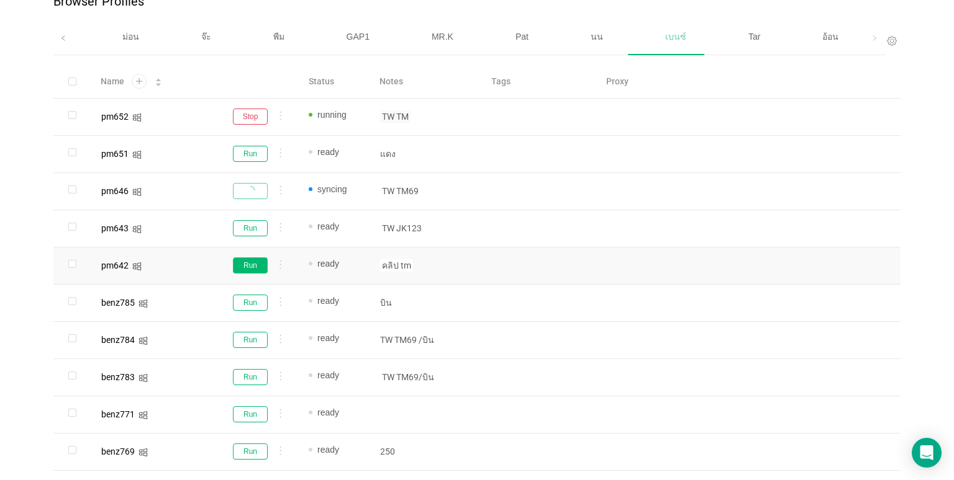 The image size is (954, 480). I want to click on span: syncing, so click(332, 189).